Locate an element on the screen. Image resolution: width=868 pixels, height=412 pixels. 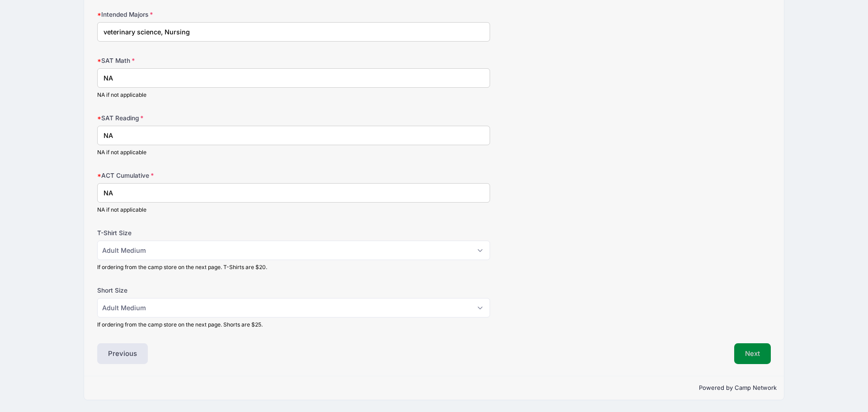
button: Next is located at coordinates (752, 354).